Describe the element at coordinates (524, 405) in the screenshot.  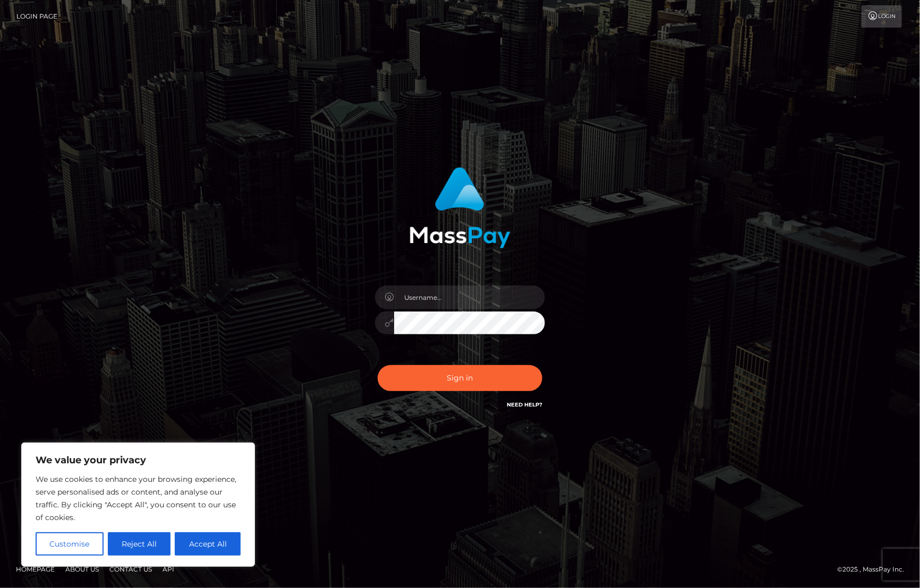
I see `a: Need Help?` at that location.